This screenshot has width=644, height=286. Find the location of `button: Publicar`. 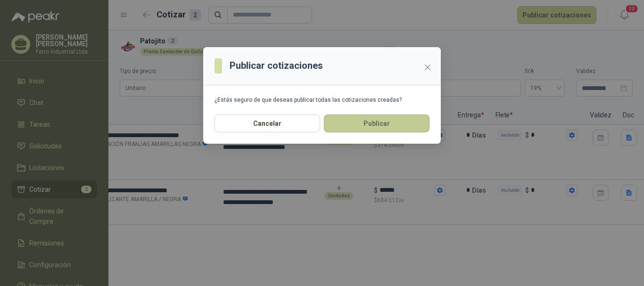

button: Publicar is located at coordinates (377, 123).